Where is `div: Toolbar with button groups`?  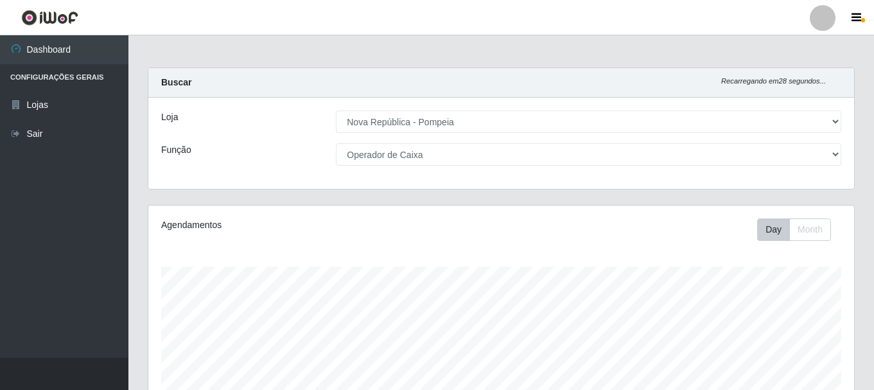
div: Toolbar with button groups is located at coordinates (798, 229).